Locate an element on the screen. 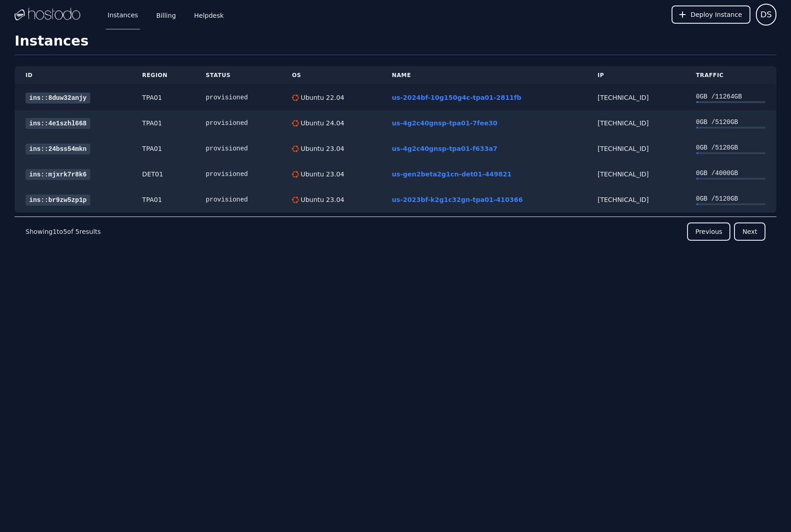 The height and width of the screenshot is (532, 791). th: Name is located at coordinates (484, 76).